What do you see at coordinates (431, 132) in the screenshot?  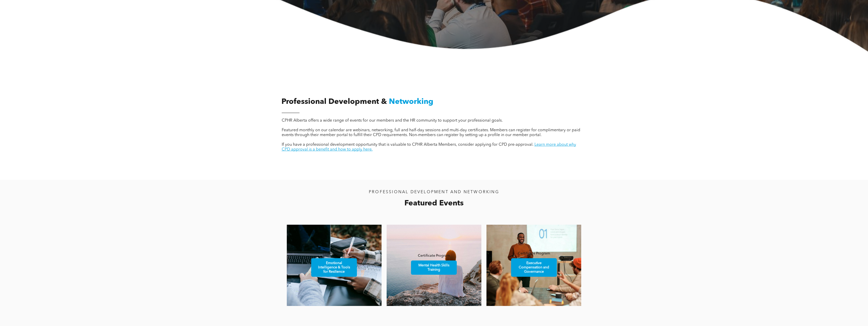 I see `span: Featured monthly on our calendar are webinars, networking, full and half-day sessions and multi-d...` at bounding box center [431, 132].